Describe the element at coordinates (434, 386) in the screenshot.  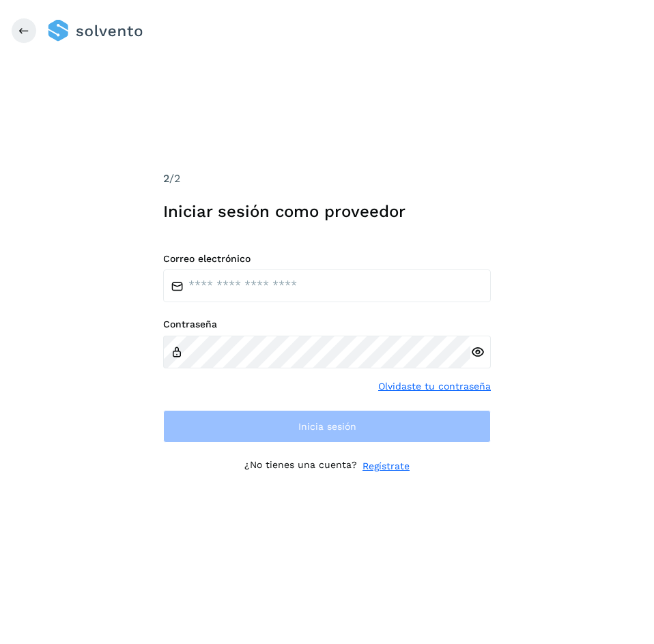
I see `a: Olvidaste tu contraseña` at that location.